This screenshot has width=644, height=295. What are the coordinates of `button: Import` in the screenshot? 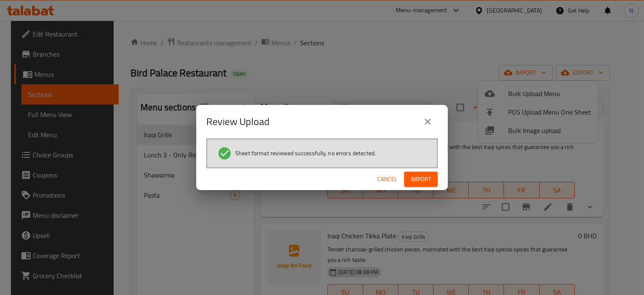 It's located at (421, 179).